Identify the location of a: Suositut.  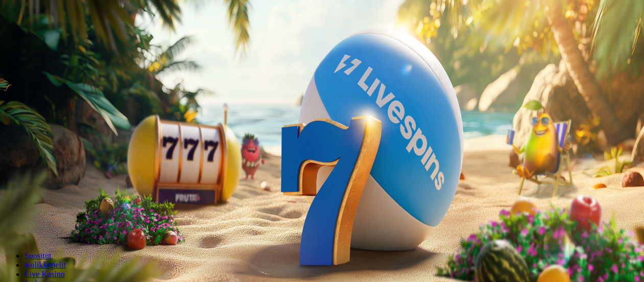
(38, 256).